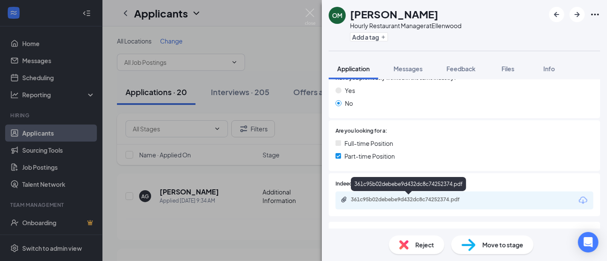  I want to click on a: Paperclip361c95b02debebe9d432dc8c74252374.pdf, so click(410, 200).